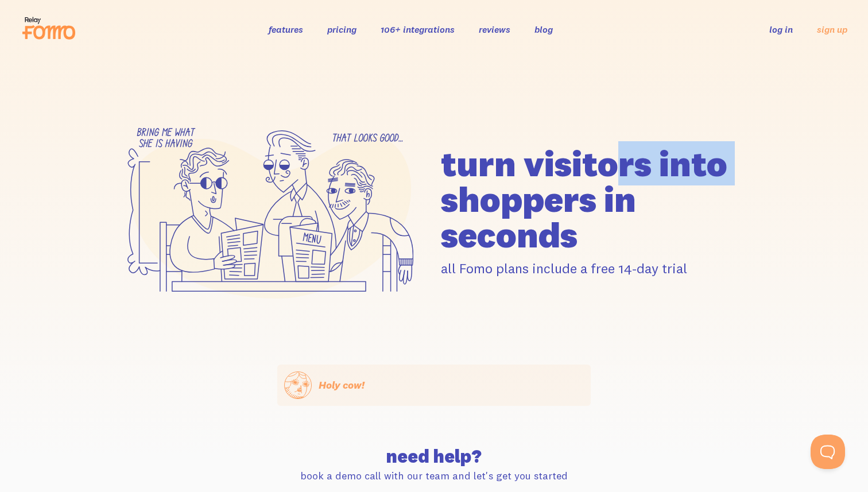 The image size is (868, 492). What do you see at coordinates (597, 199) in the screenshot?
I see `h1: turn visitors into shoppers in seconds` at bounding box center [597, 199].